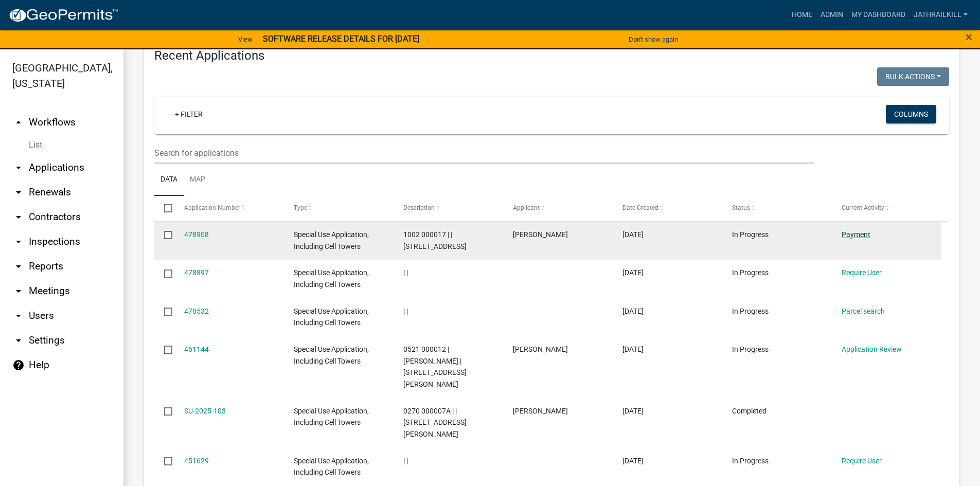 The image size is (980, 486). Describe the element at coordinates (435, 367) in the screenshot. I see `span: 0521 000012 | HAIRSTON RUBEN | 2274 HAMILTON RD` at that location.